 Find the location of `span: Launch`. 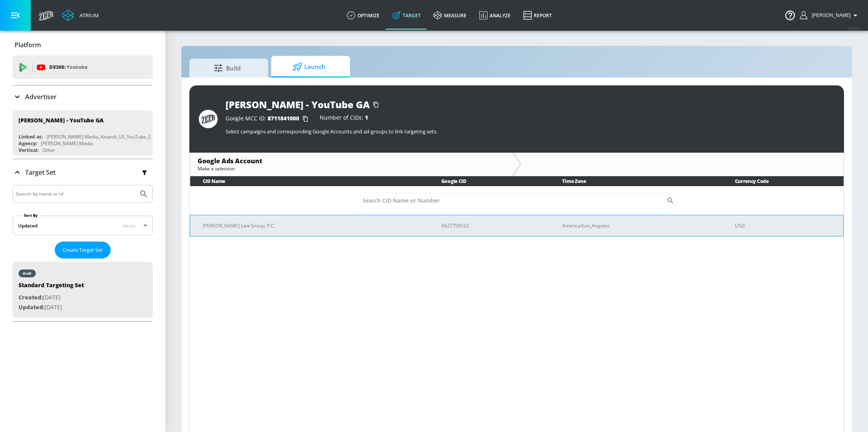

span: Launch is located at coordinates (309, 67).